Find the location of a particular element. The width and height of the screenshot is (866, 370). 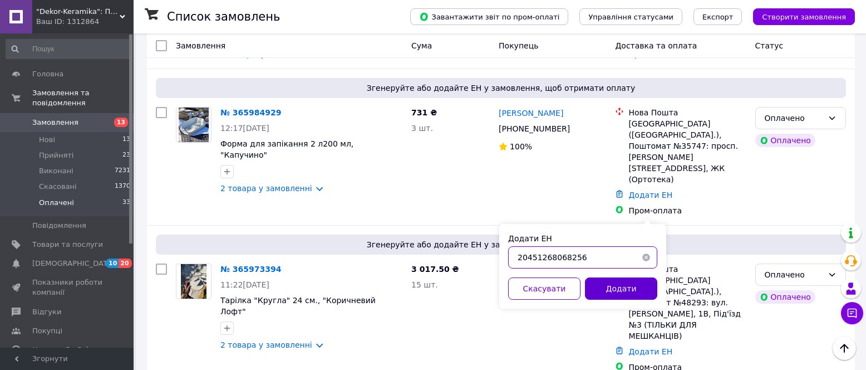

button: Додати is located at coordinates (621, 288).